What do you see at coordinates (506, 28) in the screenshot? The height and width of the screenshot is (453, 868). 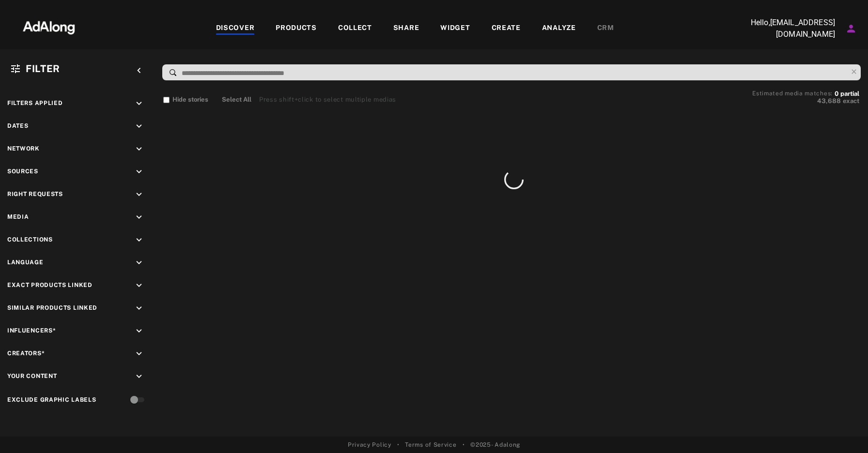 I see `div: CREATE` at bounding box center [506, 28].